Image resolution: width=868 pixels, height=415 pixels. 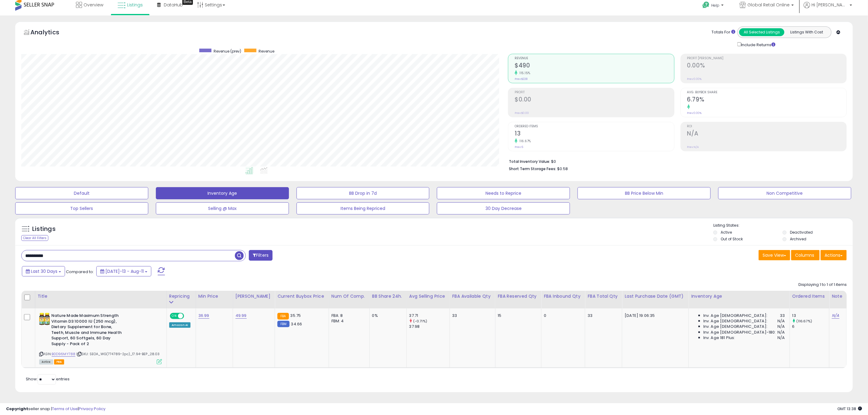 What do you see at coordinates (767, 134) in the screenshot?
I see `h2: N/A` at bounding box center [767, 134].